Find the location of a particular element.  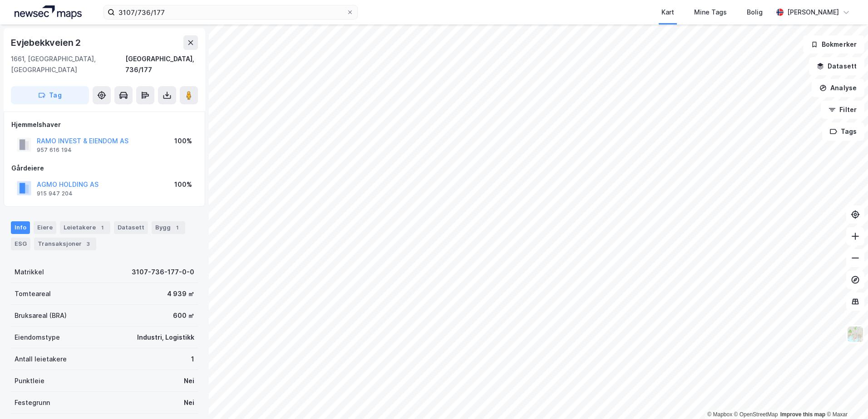

div: Gårdeiere is located at coordinates (104, 168).